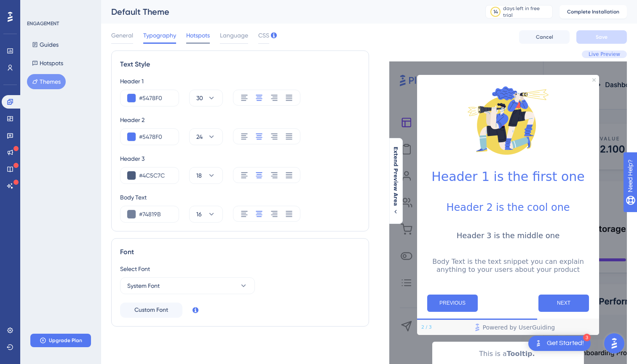 This screenshot has height=364, width=637. I want to click on button: Complete Installation, so click(593, 12).